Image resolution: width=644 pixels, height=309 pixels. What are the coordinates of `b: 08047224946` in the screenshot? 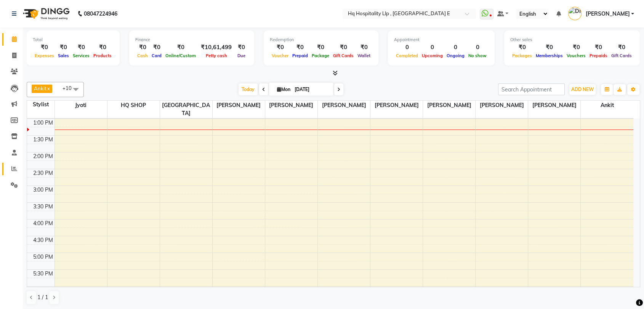 It's located at (100, 14).